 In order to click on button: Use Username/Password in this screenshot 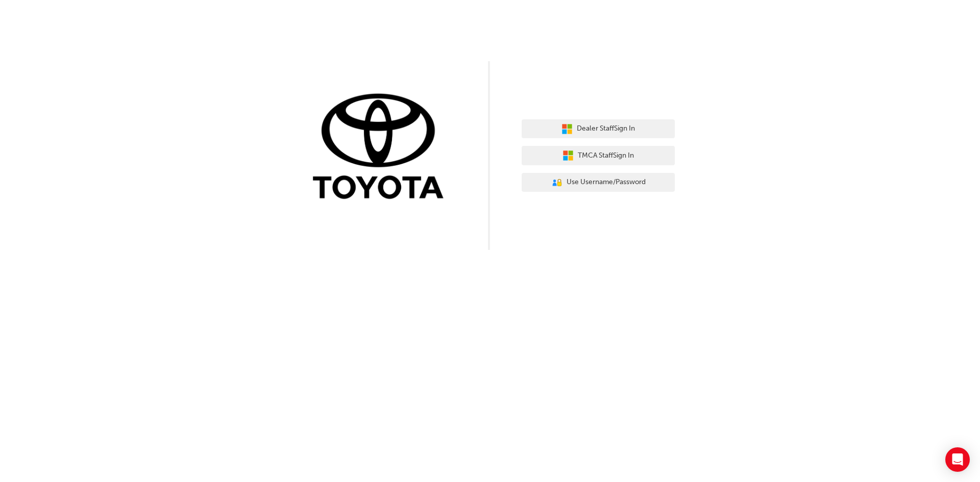, I will do `click(598, 182)`.